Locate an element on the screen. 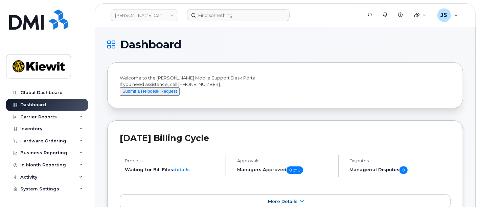 The width and height of the screenshot is (479, 207). button: Submit a Helpdesk Request is located at coordinates (150, 91).